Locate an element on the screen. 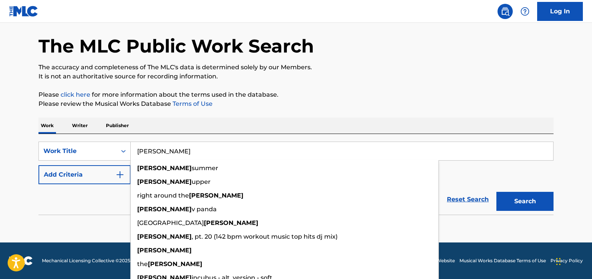 Image resolution: width=592 pixels, height=279 pixels. p: Please for more information about the terms used in the database. is located at coordinates (296, 95).